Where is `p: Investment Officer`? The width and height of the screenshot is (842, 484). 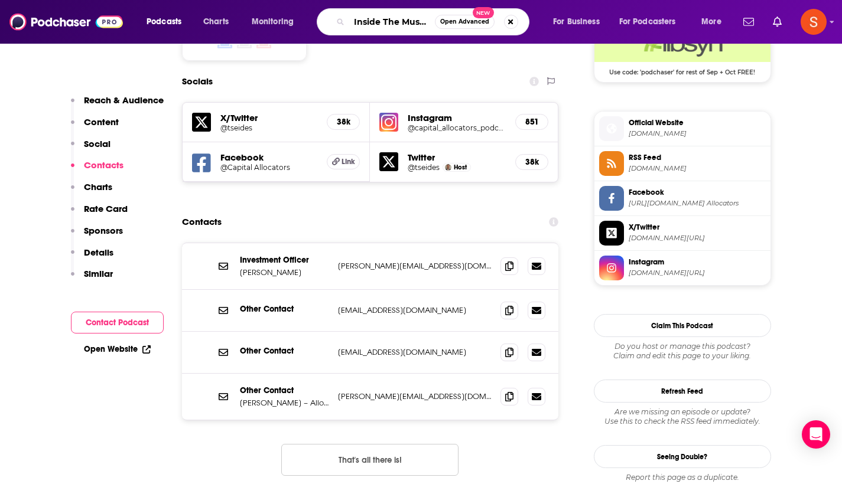
p: Investment Officer is located at coordinates (284, 260).